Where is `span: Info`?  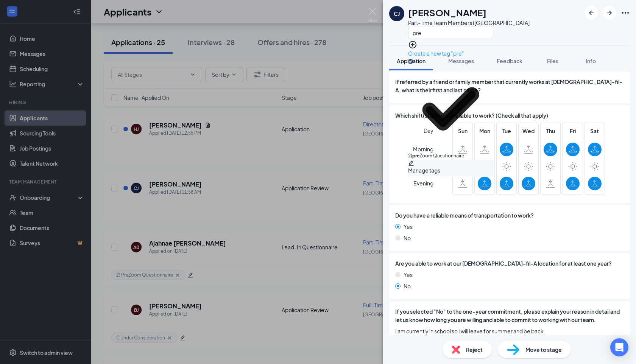
span: Info is located at coordinates (590, 61).